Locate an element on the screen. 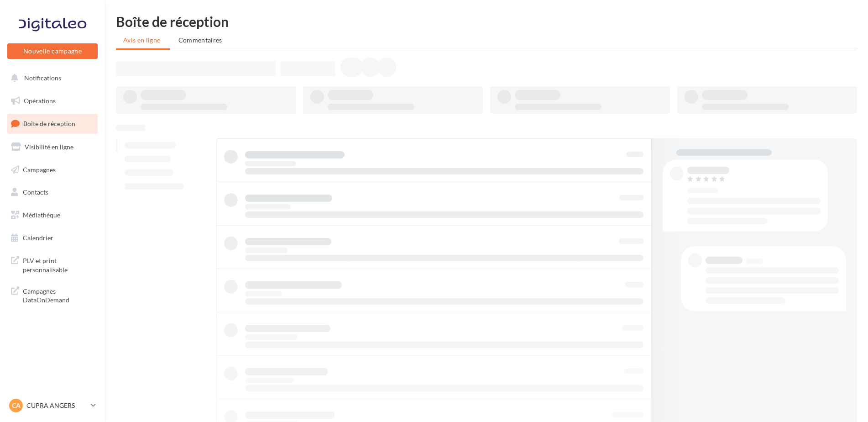 This screenshot has height=422, width=868. span: Commentaires is located at coordinates (201, 40).